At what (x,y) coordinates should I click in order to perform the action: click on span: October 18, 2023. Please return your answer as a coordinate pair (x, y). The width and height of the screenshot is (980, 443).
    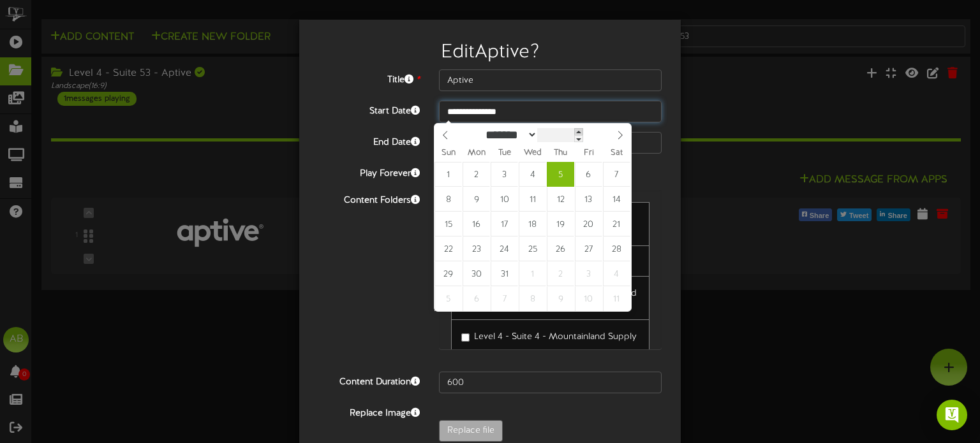
    Looking at the image, I should click on (532, 224).